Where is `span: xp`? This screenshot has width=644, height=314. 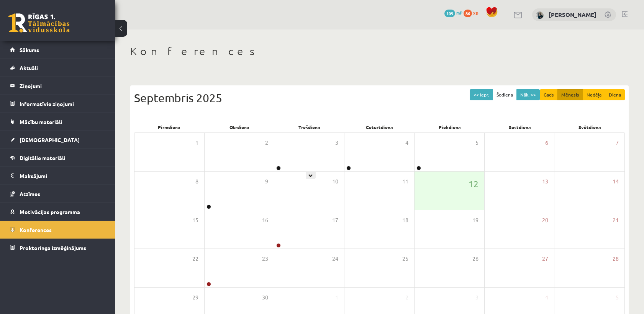
span: xp is located at coordinates (475, 13).